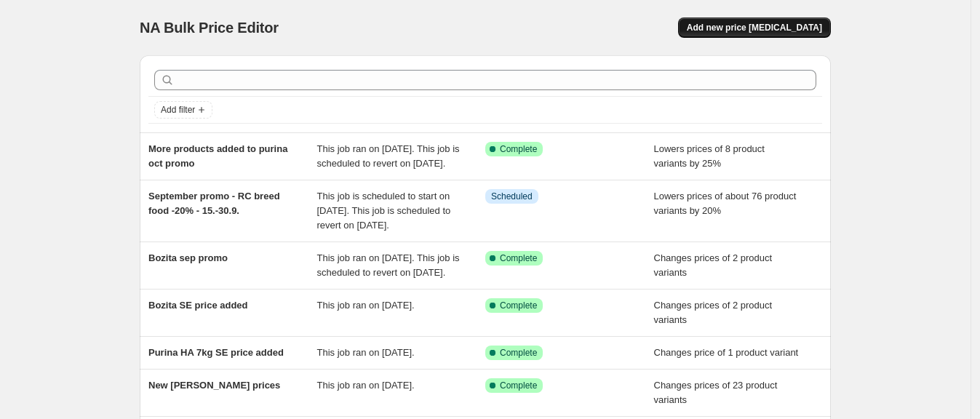 The height and width of the screenshot is (419, 980). I want to click on span: Bozita SE price added, so click(198, 305).